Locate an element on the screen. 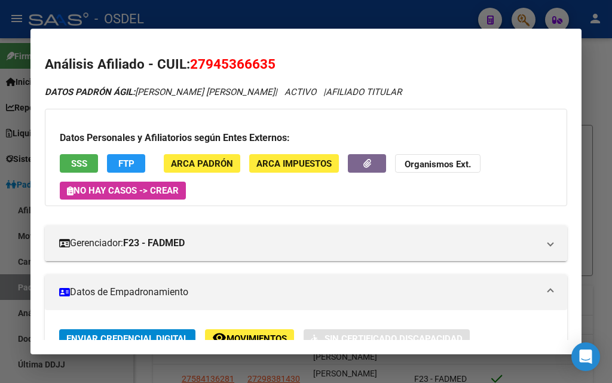 The image size is (612, 383). button: No hay casos -> Crear is located at coordinates (123, 191).